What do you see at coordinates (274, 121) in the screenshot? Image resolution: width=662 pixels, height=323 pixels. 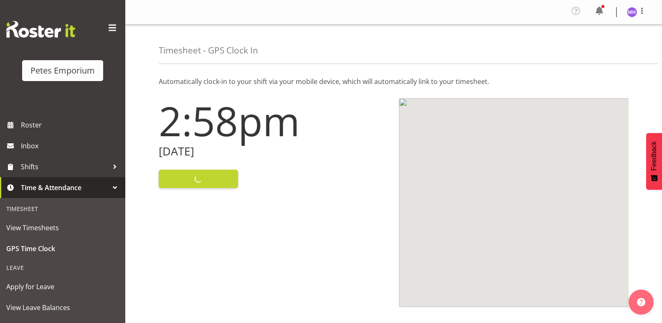 I see `h1: 2:58pm` at bounding box center [274, 121].